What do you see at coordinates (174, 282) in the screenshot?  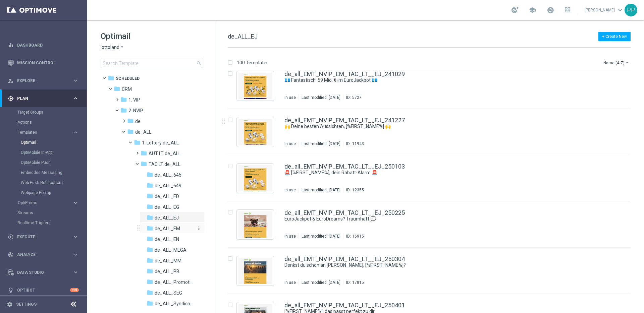 I see `span: de_ALL_Promotions` at bounding box center [174, 282].